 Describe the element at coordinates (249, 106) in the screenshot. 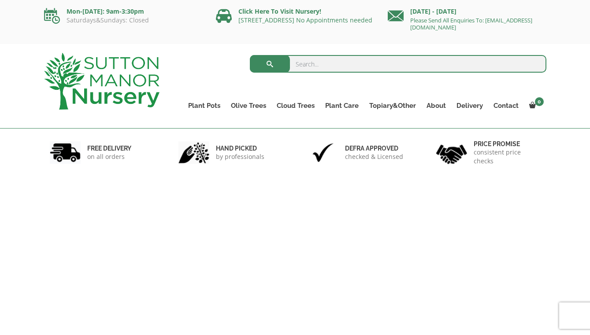

I see `a: Olive Trees` at that location.